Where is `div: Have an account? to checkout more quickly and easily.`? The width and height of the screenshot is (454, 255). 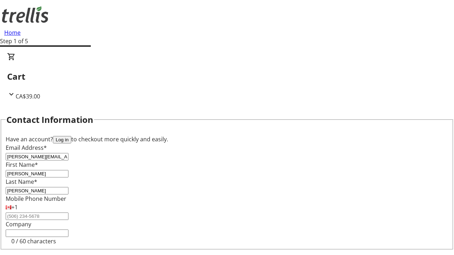 div: Have an account? to checkout more quickly and easily. is located at coordinates (227, 139).